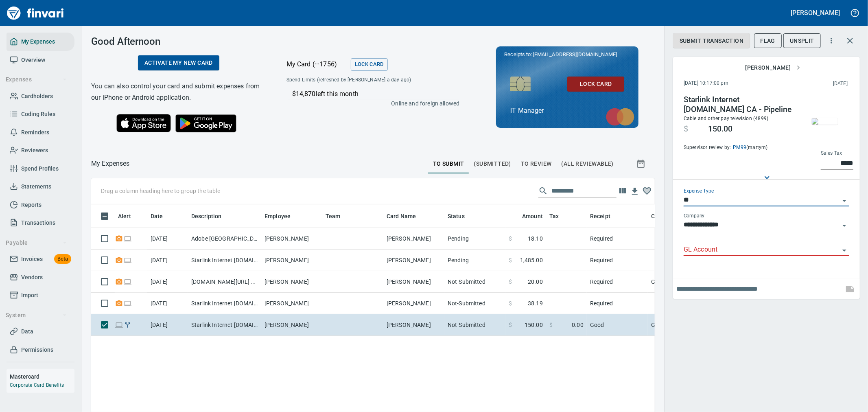 The width and height of the screenshot is (868, 412). I want to click on a: My Expenses, so click(40, 42).